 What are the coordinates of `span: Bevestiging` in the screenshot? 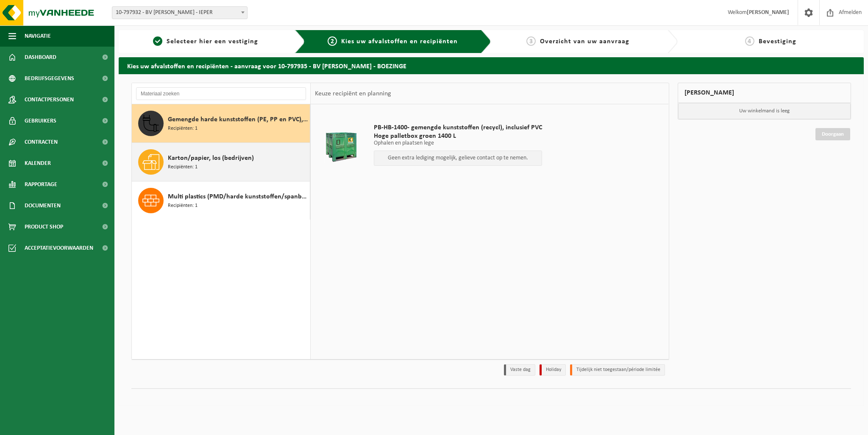 It's located at (777, 42).